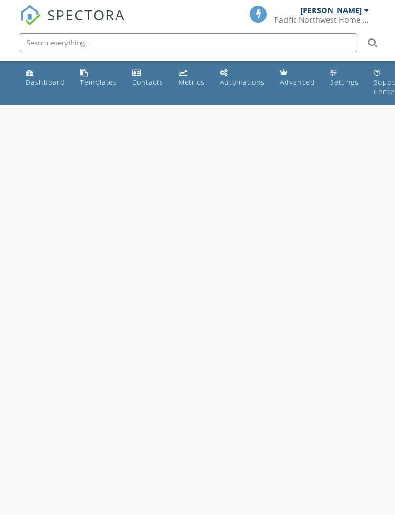 Image resolution: width=395 pixels, height=515 pixels. Describe the element at coordinates (242, 78) in the screenshot. I see `a: Automations (Basic)` at that location.